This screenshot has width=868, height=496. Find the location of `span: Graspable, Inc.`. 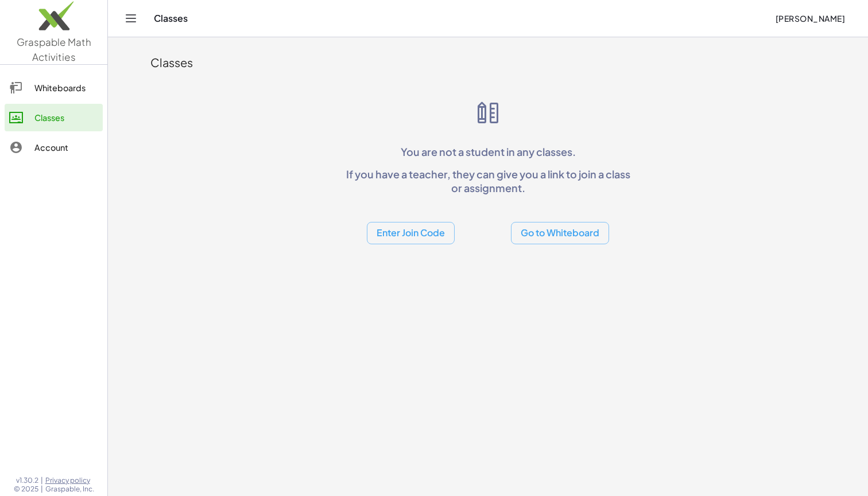

span: Graspable, Inc. is located at coordinates (69, 489).